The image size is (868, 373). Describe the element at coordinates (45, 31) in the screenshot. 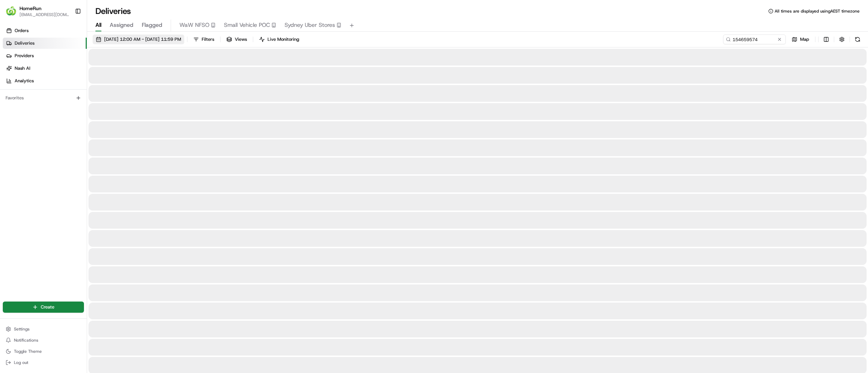

I see `a: Orders` at that location.